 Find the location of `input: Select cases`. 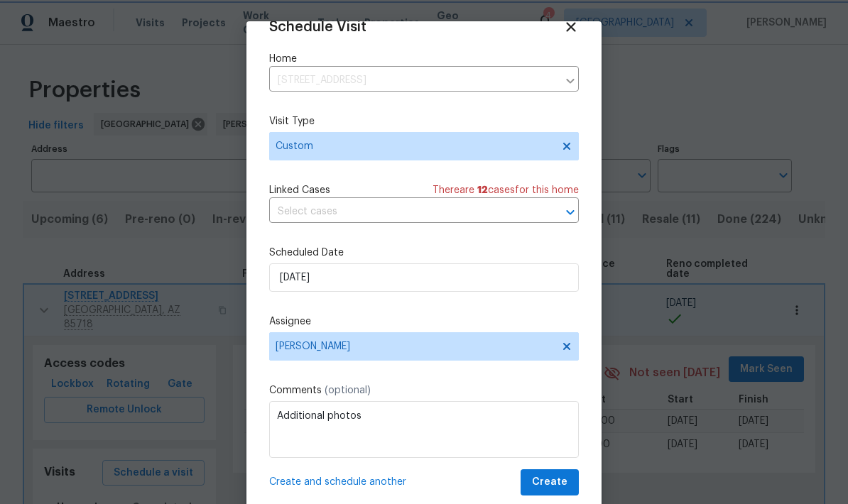

input: Select cases is located at coordinates (404, 211).